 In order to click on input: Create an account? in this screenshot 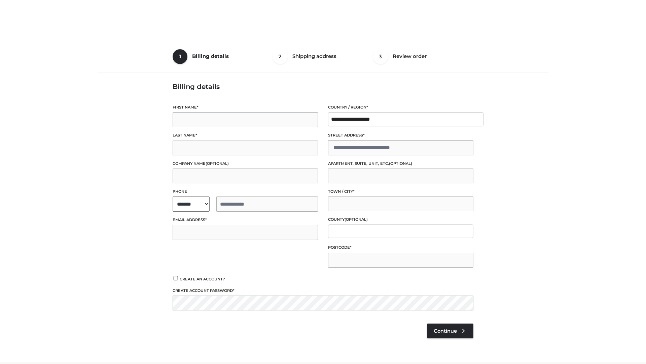, I will do `click(176, 278)`.